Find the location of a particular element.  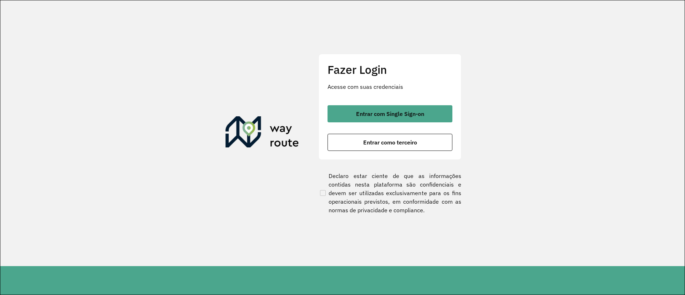

span: Entrar como terceiro is located at coordinates (390, 142).